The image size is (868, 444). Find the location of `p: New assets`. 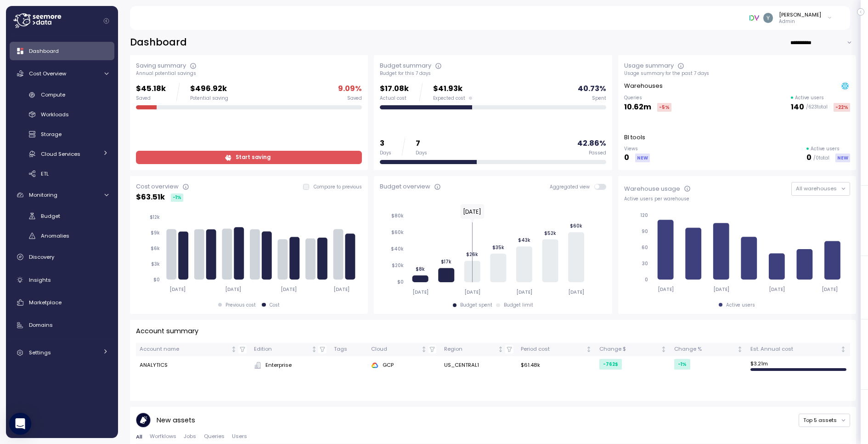

p: New assets is located at coordinates (176, 420).